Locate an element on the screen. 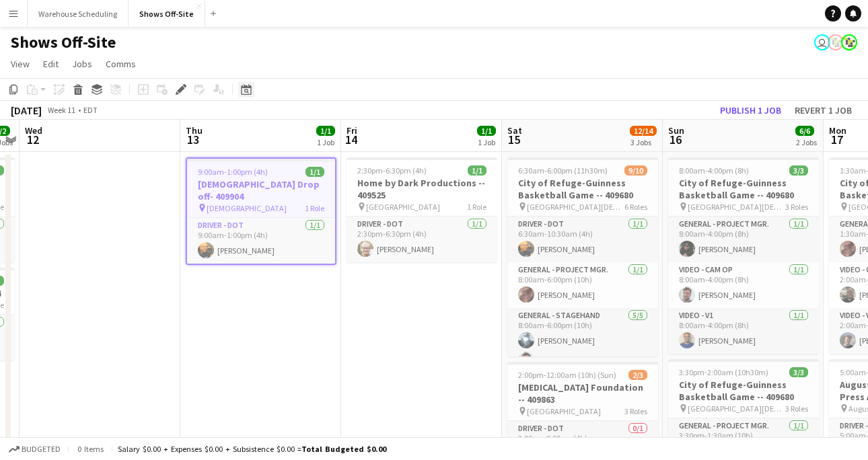 The width and height of the screenshot is (868, 460). span: 16 is located at coordinates (675, 139).